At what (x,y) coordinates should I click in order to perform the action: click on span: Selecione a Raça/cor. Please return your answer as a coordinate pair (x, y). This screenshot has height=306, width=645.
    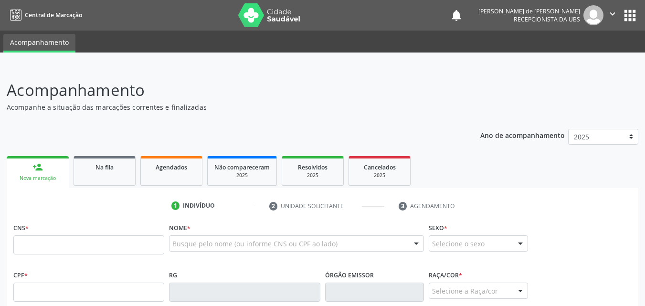
    Looking at the image, I should click on (465, 291).